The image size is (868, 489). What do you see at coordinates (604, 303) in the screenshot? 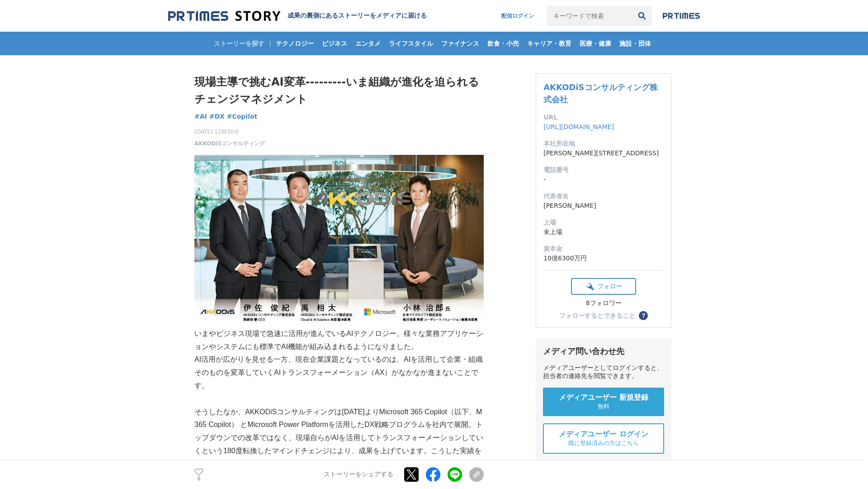
I see `div: 8フォロワー` at bounding box center [604, 303].